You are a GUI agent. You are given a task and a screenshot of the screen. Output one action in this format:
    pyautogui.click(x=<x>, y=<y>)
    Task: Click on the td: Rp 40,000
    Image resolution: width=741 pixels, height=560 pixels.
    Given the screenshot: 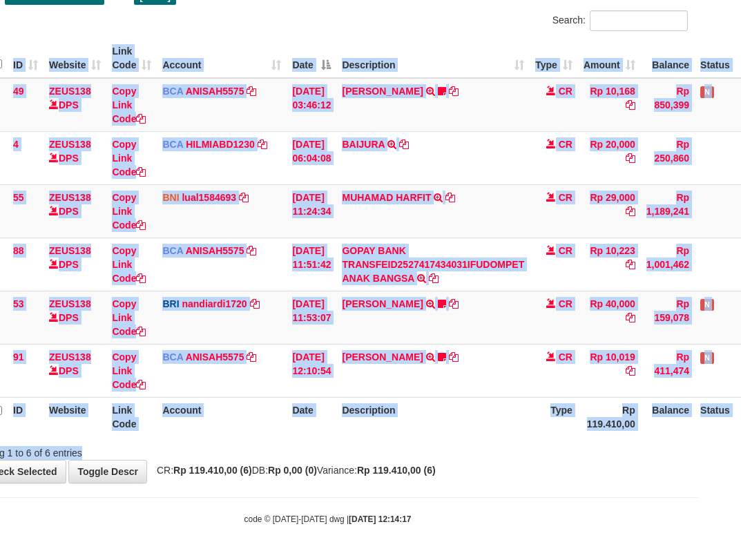 What is the action you would take?
    pyautogui.click(x=609, y=317)
    